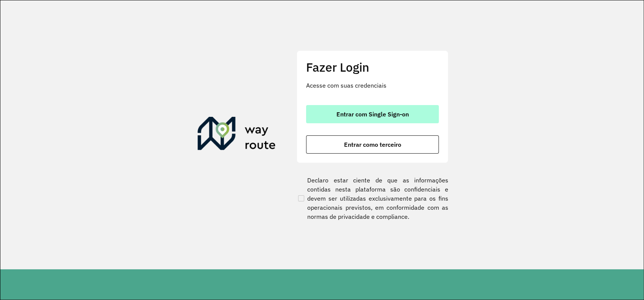 This screenshot has height=300, width=644. Describe the element at coordinates (373, 114) in the screenshot. I see `span: Entrar com Single Sign-on` at that location.